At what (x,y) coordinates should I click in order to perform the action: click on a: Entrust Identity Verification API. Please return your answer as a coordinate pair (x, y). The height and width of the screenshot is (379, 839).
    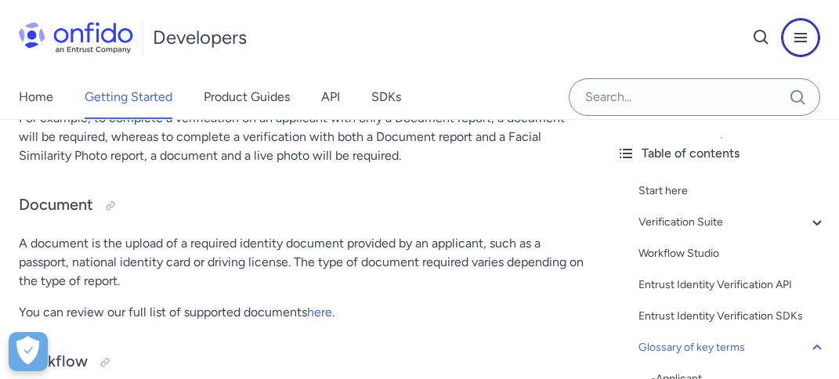
    Looking at the image, I should click on (733, 285).